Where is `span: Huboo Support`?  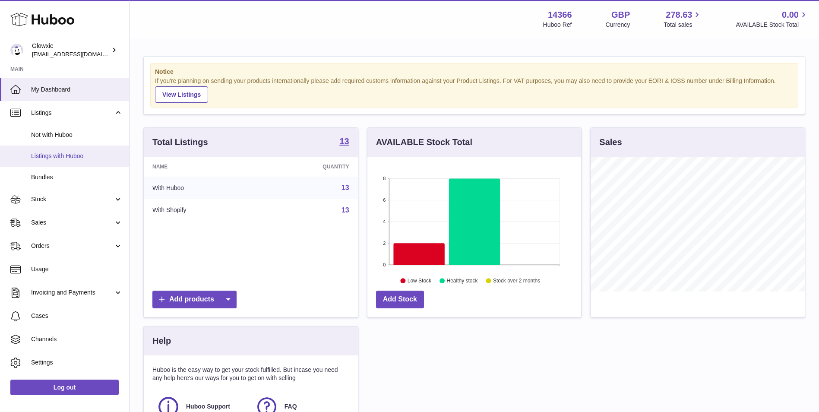 span: Huboo Support is located at coordinates (208, 407).